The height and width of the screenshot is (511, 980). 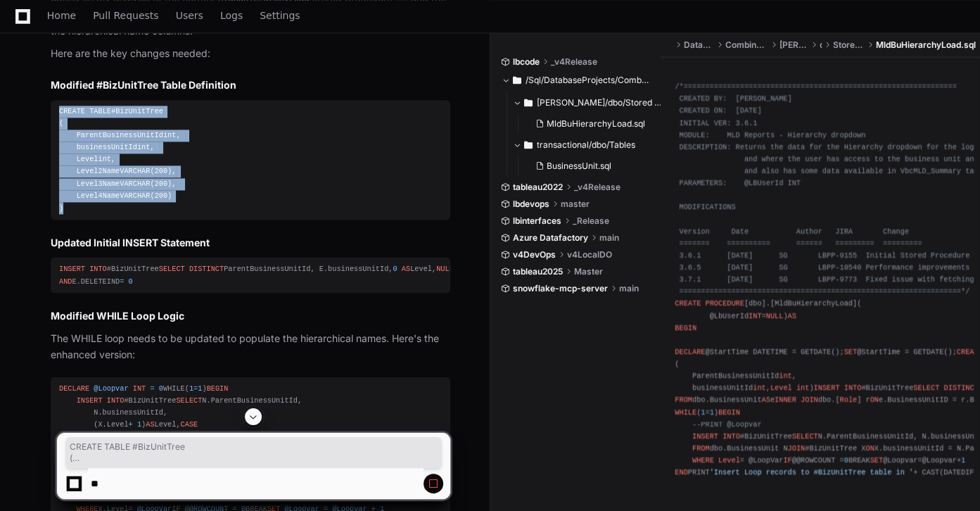 I want to click on span: Azure Datafactory, so click(x=550, y=238).